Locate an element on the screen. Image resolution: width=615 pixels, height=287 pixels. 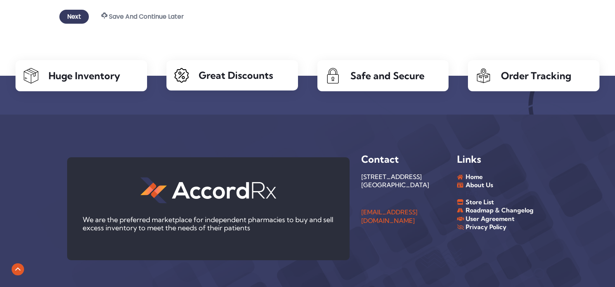
a: About Us is located at coordinates (497, 185).